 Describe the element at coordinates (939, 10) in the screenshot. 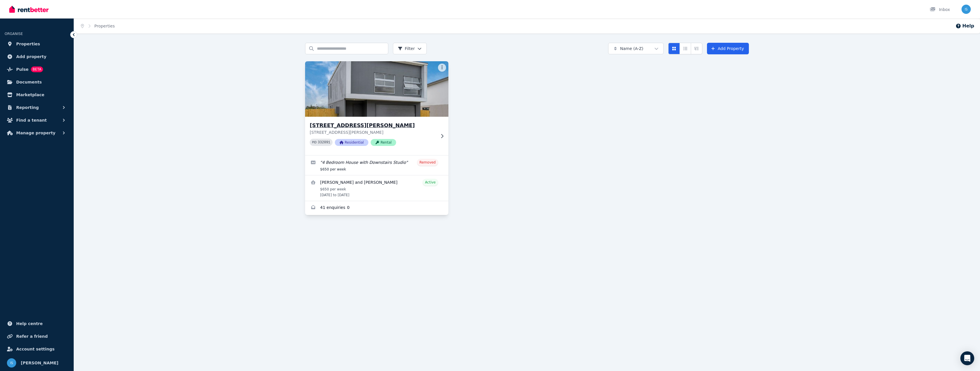

I see `div: Inbox` at that location.